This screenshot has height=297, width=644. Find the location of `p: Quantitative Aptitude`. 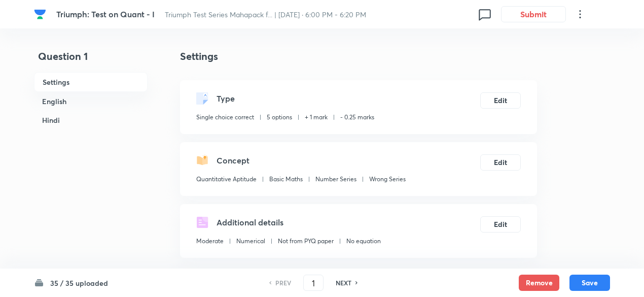

p: Quantitative Aptitude is located at coordinates (226, 179).